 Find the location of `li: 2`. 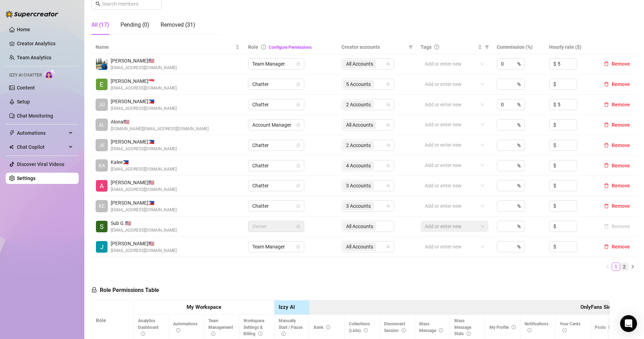

li: 2 is located at coordinates (624, 267).